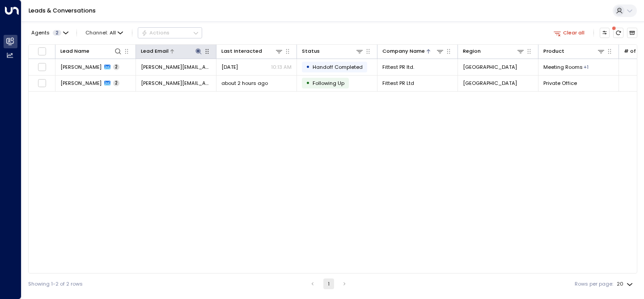  I want to click on span: Agents, so click(40, 33).